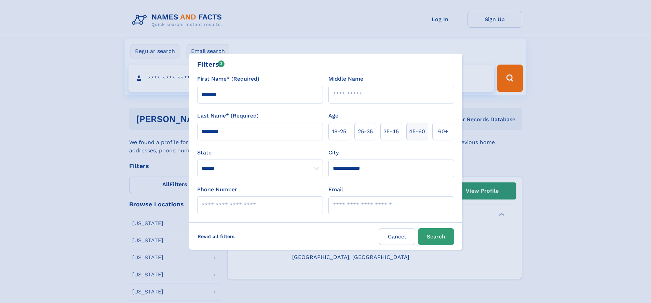 Image resolution: width=651 pixels, height=303 pixels. What do you see at coordinates (228, 79) in the screenshot?
I see `label: First Name* (Required)` at bounding box center [228, 79].